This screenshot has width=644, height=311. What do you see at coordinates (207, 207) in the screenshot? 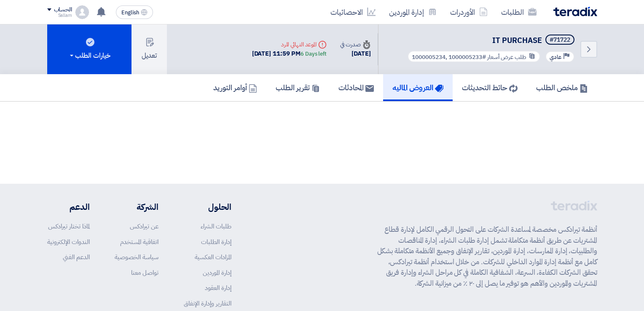
I see `li: الحلول` at bounding box center [207, 207].